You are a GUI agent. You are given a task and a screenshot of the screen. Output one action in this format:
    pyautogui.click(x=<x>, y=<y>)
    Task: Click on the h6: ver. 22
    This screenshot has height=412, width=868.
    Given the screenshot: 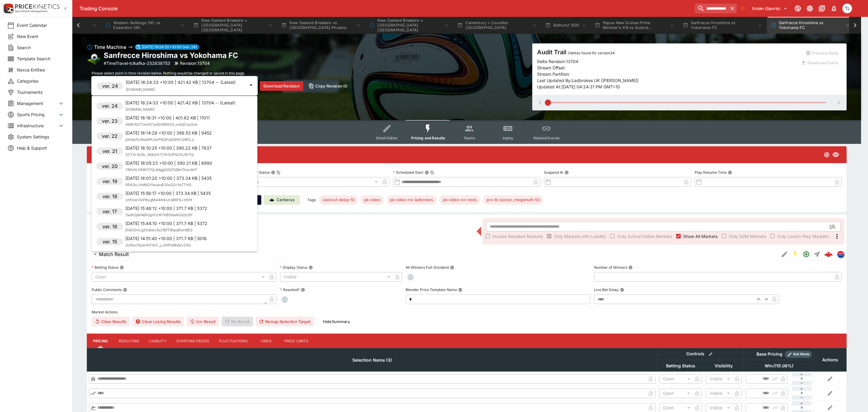 What is the action you would take?
    pyautogui.click(x=110, y=136)
    